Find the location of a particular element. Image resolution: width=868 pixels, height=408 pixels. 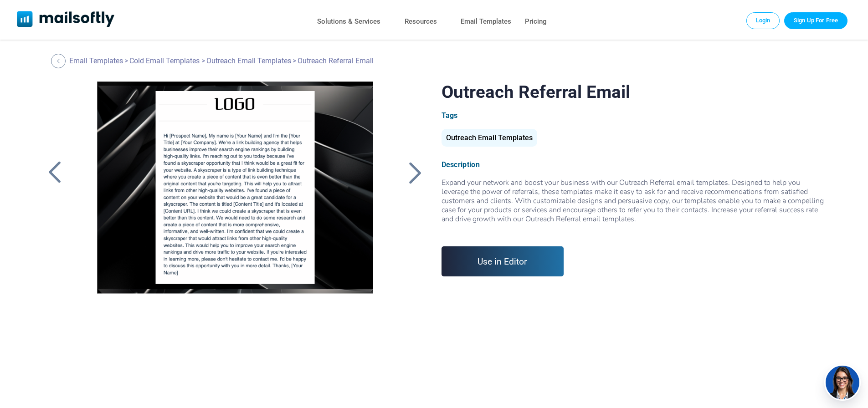

a: Resources is located at coordinates (421, 22).